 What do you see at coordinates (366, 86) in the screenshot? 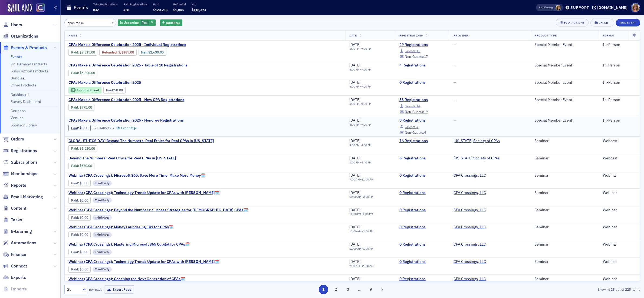
I see `time: 9:00 PM` at bounding box center [366, 86].